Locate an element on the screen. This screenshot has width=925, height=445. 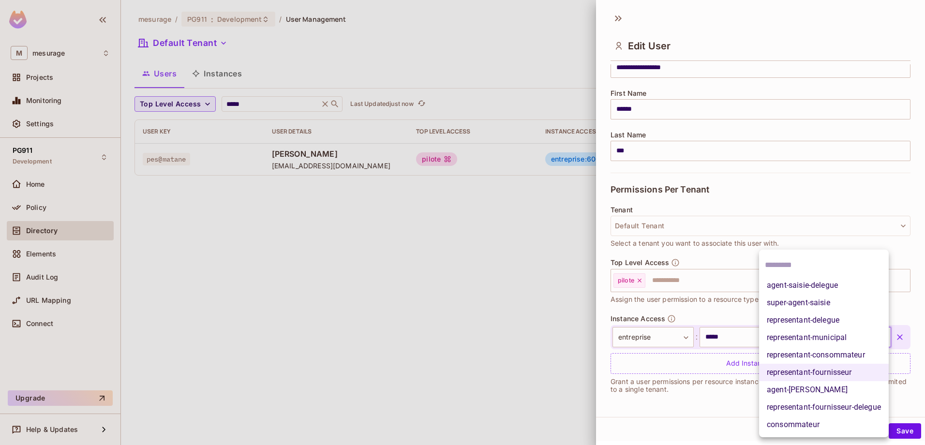
li: agent-saisie-delegue is located at coordinates (824, 285).